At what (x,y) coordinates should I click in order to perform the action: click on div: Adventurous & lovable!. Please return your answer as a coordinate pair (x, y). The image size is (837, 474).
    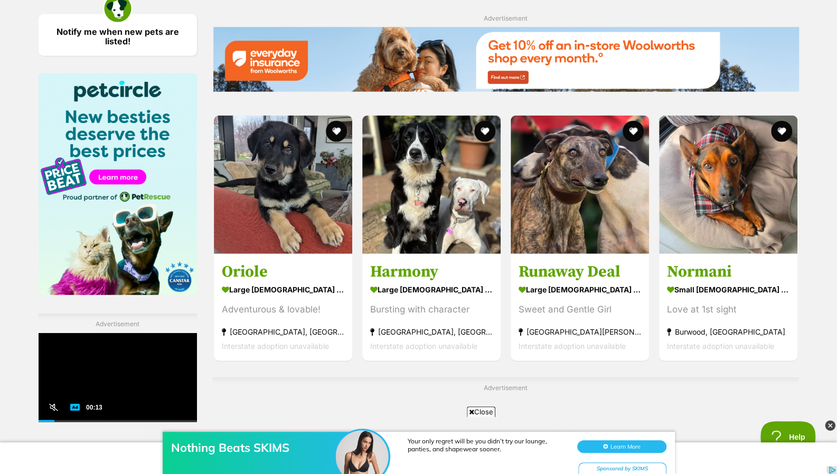
    Looking at the image, I should click on (283, 309).